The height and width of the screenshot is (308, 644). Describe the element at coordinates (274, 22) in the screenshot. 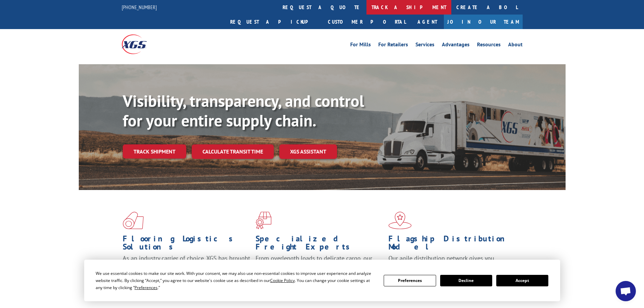

I see `a: Request a pickup` at that location.